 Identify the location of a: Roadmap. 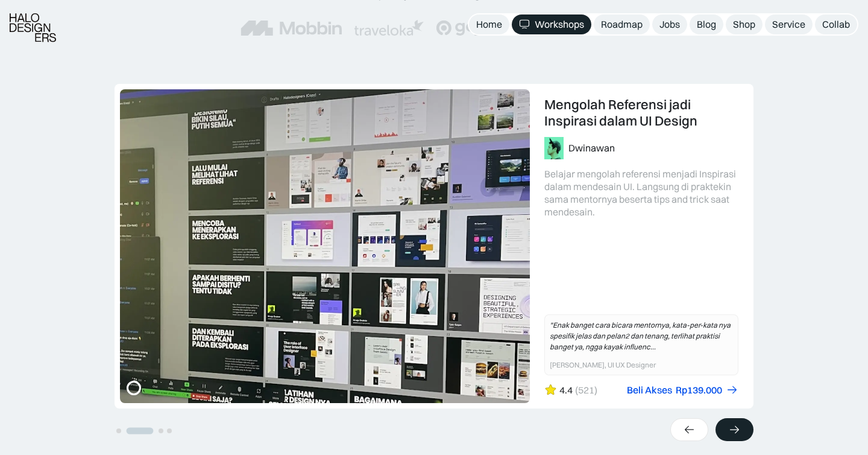
(621, 24).